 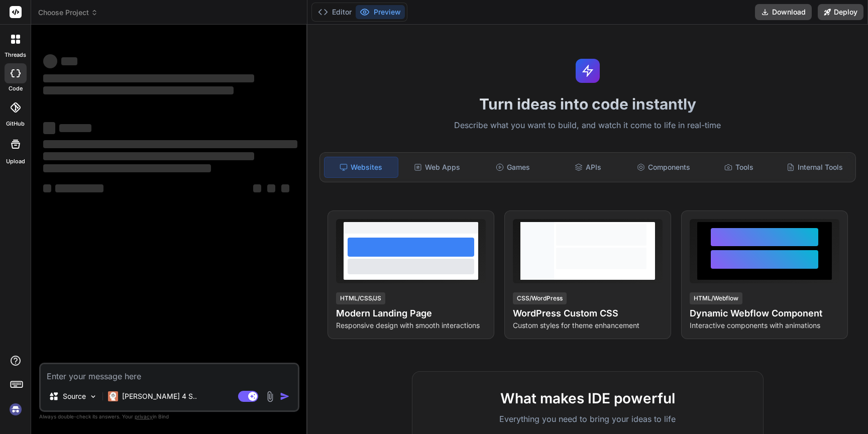 I want to click on p: Describe what you want to build, and watch it come to life in real-time, so click(x=588, y=125).